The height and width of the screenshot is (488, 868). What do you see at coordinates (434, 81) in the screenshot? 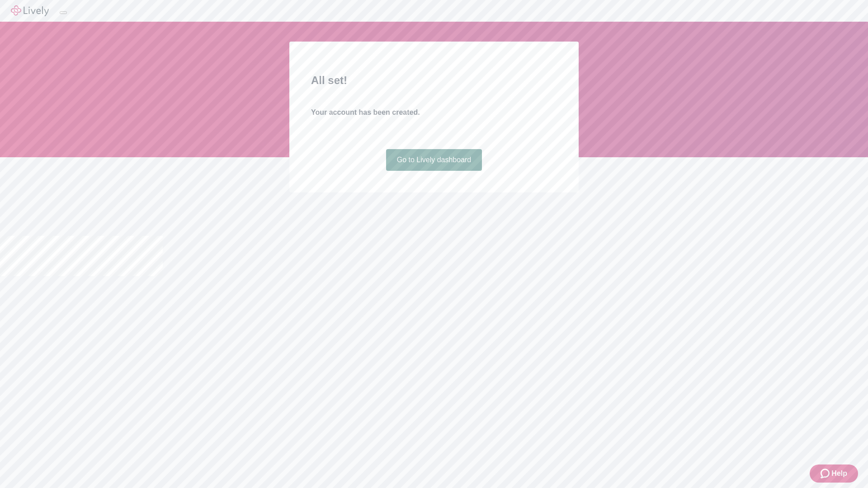
I see `h2: All set!` at bounding box center [434, 81].